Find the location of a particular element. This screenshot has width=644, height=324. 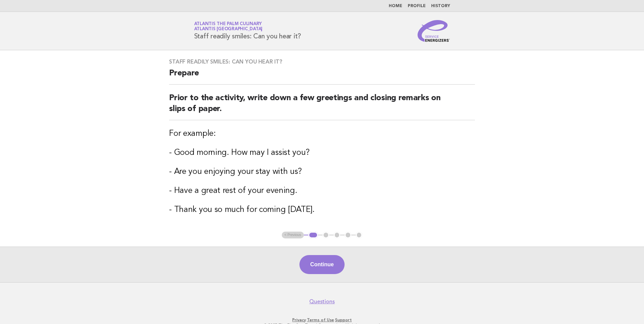

a: Profile is located at coordinates (417, 6).